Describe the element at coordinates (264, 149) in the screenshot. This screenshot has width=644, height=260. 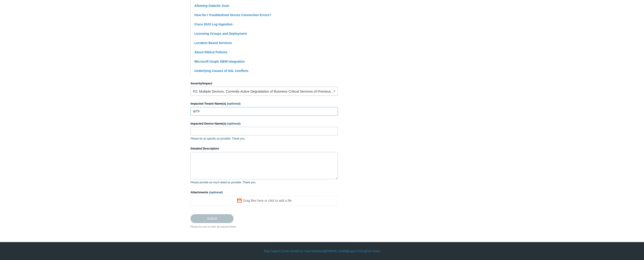
I see `label: Detailed Description` at that location.